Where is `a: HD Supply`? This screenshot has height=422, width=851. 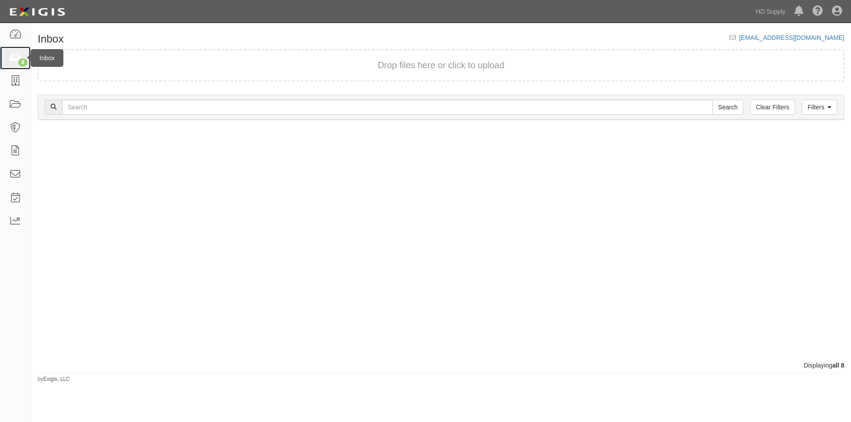 a: HD Supply is located at coordinates (770, 12).